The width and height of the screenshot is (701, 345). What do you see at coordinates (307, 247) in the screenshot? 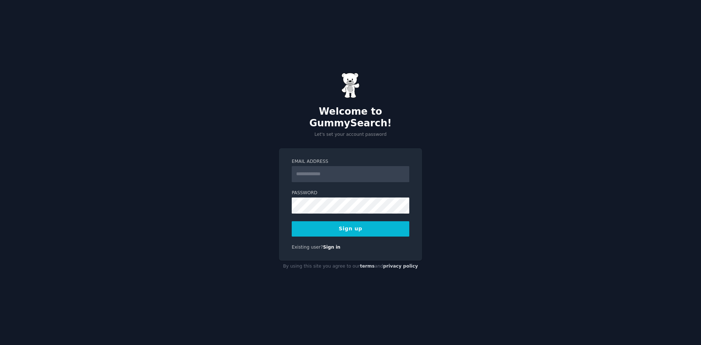
I see `span: Existing user?` at bounding box center [307, 247].